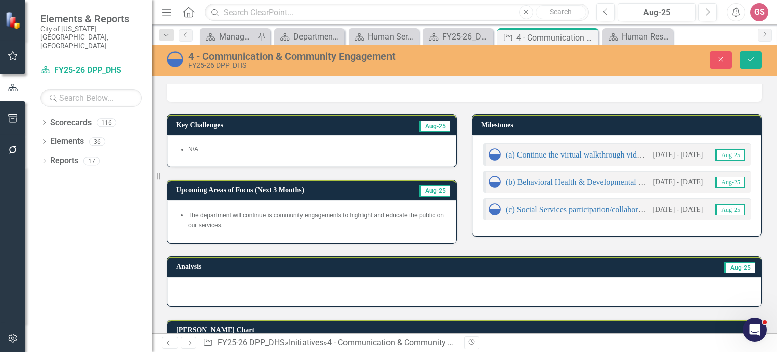  What do you see at coordinates (64, 160) in the screenshot?
I see `a: Reports` at bounding box center [64, 160].